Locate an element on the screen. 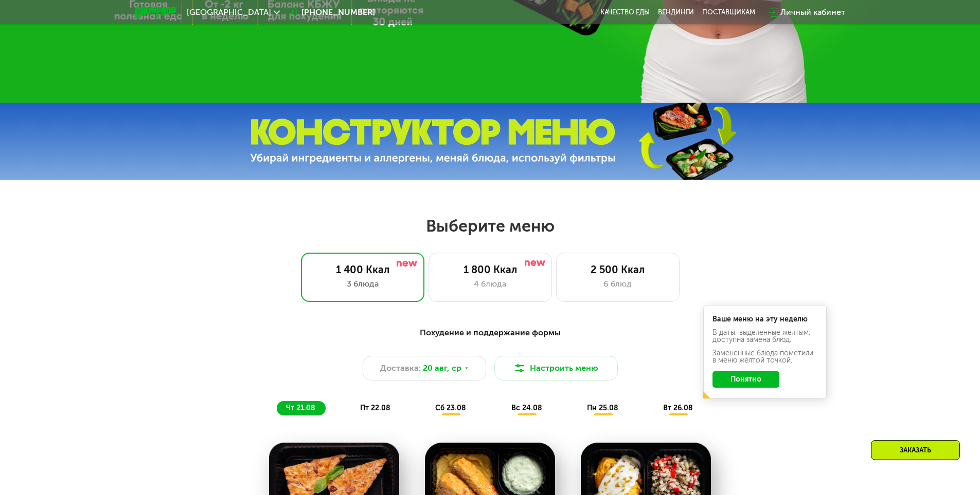 This screenshot has height=495, width=980. div: 2 500 Ккал is located at coordinates (618, 270).